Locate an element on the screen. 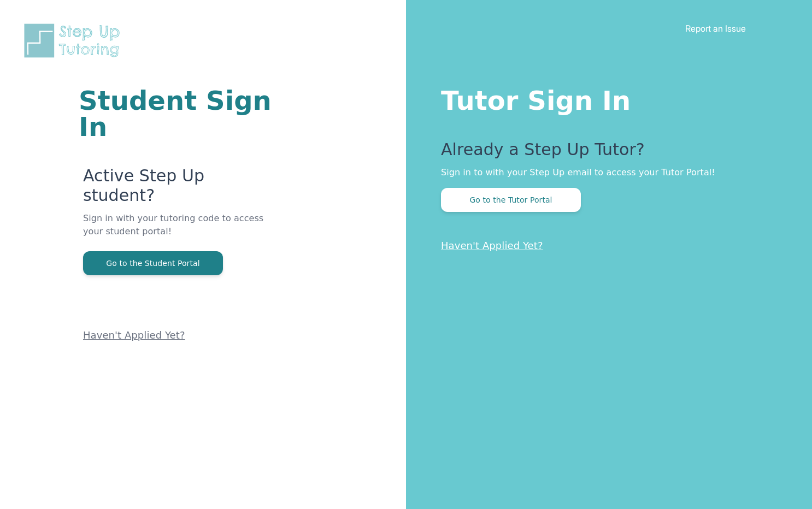 The width and height of the screenshot is (812, 509). a: Go to the Tutor Portal is located at coordinates (511, 199).